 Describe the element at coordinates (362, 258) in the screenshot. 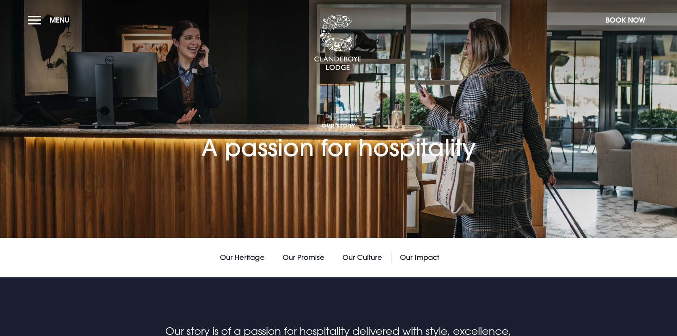

I see `a: Our Culture` at that location.